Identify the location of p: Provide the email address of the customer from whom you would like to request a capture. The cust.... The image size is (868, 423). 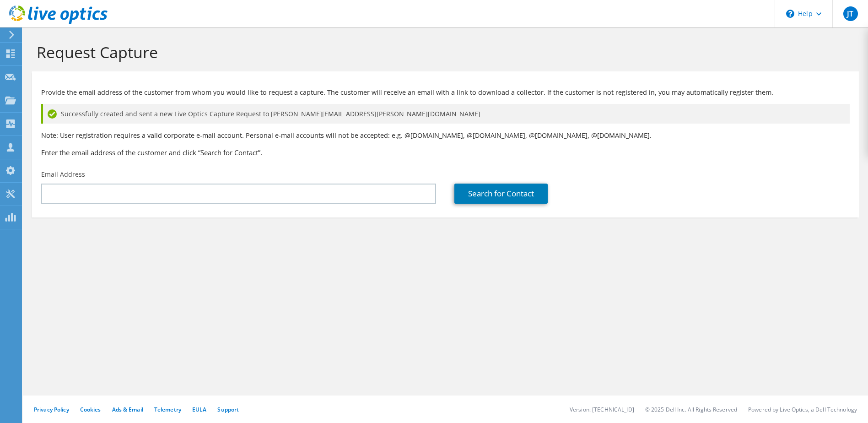
(445, 93).